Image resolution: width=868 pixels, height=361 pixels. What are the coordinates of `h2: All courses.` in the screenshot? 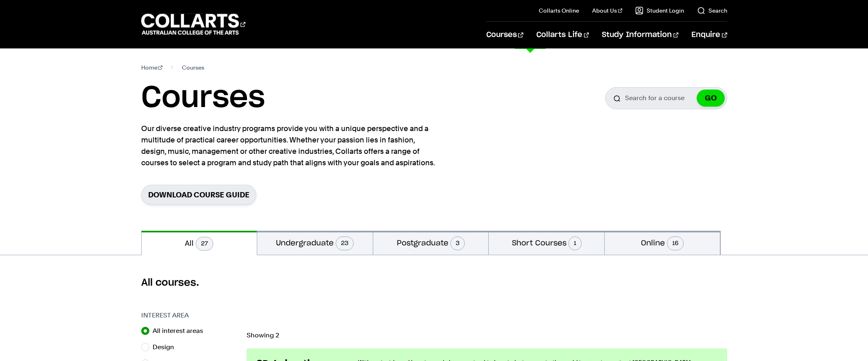 It's located at (434, 283).